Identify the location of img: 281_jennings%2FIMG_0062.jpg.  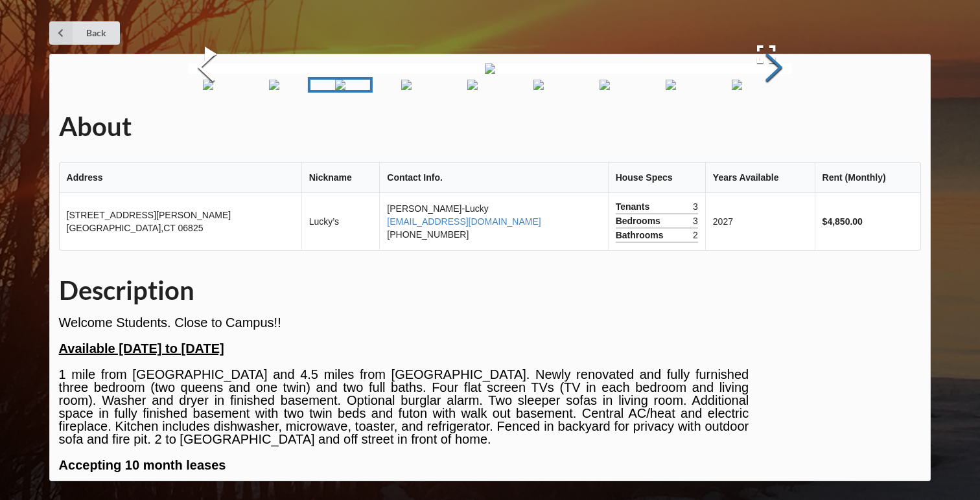
(737, 85).